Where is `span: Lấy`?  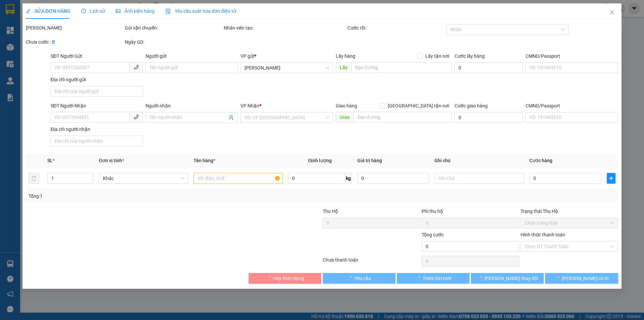
span: Lấy is located at coordinates (343, 67).